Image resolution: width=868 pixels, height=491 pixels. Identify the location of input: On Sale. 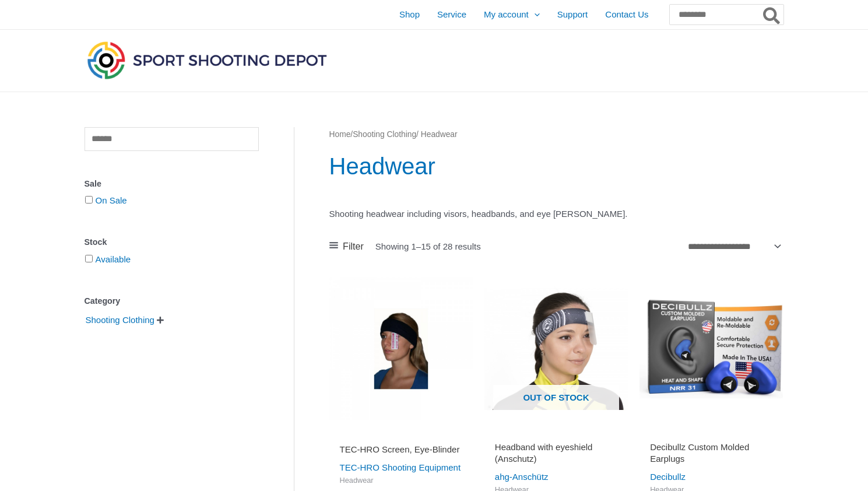
(88, 200).